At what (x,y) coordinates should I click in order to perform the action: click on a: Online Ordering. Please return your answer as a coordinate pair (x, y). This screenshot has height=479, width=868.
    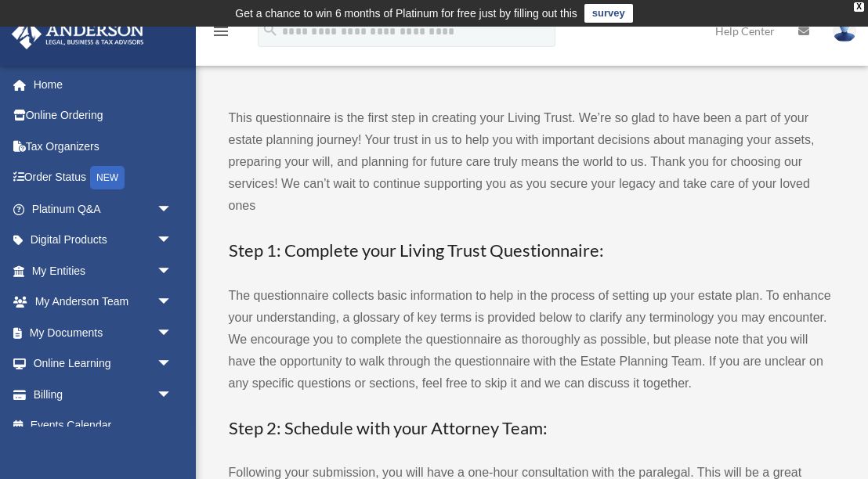
    Looking at the image, I should click on (103, 116).